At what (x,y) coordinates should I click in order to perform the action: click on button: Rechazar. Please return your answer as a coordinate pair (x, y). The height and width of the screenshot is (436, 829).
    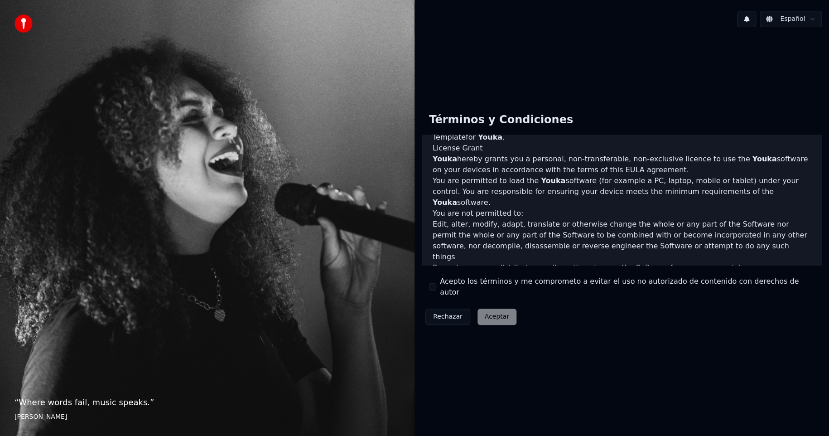
    Looking at the image, I should click on (447, 317).